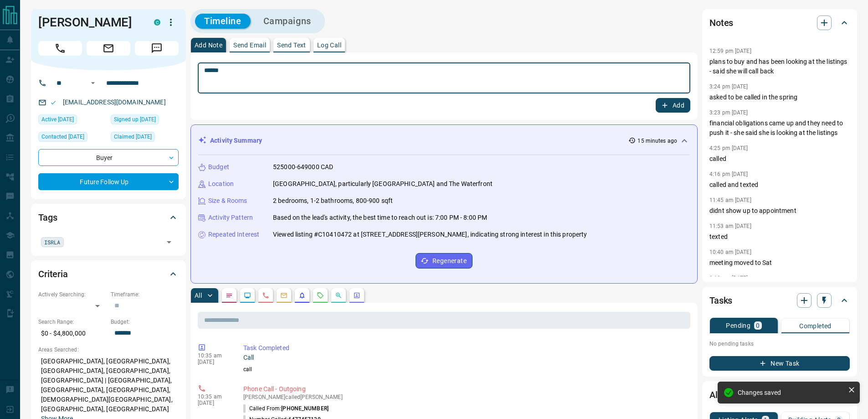 The height and width of the screenshot is (419, 868). I want to click on p: Search Range:, so click(72, 322).